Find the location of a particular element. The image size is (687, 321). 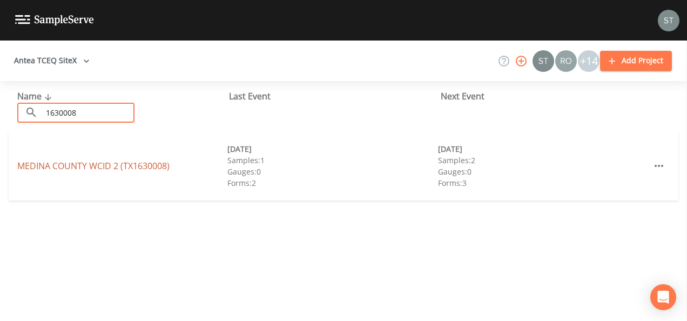

a: MEDINA COUNTY WCID 2 (TX1630008) is located at coordinates (93, 166).